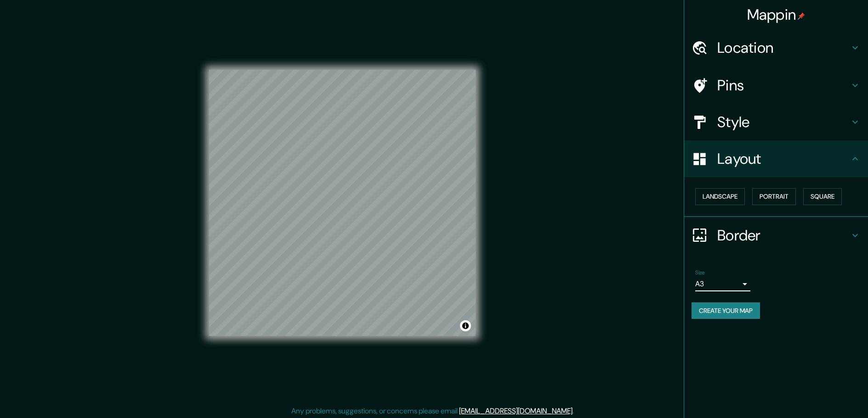 The height and width of the screenshot is (418, 868). I want to click on div: Border, so click(776, 235).